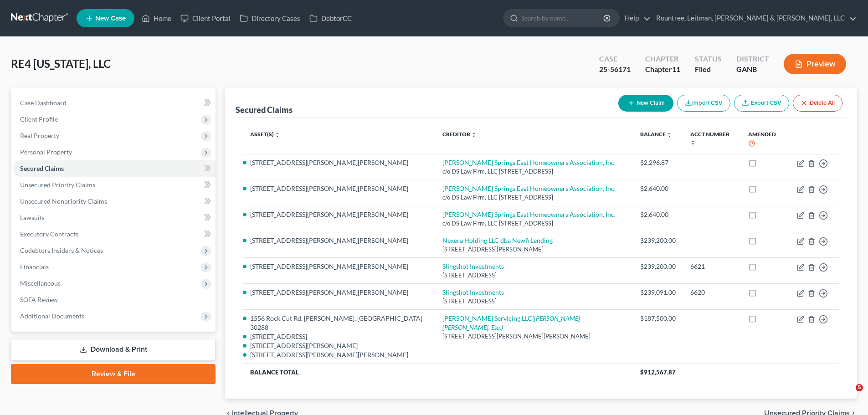 The width and height of the screenshot is (868, 415). Describe the element at coordinates (38, 299) in the screenshot. I see `span: SOFA Review` at that location.